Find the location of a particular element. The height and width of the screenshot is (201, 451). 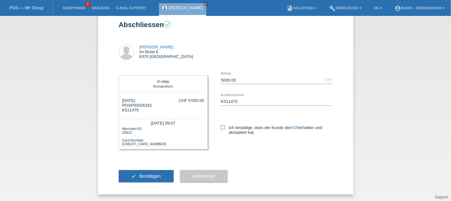

span: 2 is located at coordinates (88, 4).